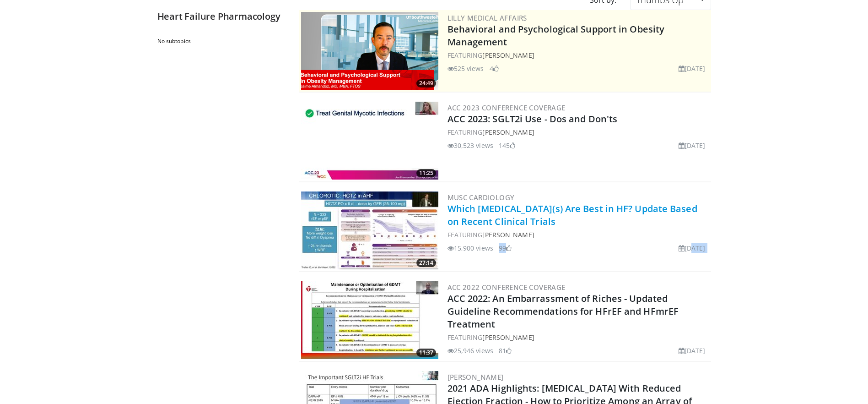 This screenshot has height=404, width=868. I want to click on li: 99, so click(505, 248).